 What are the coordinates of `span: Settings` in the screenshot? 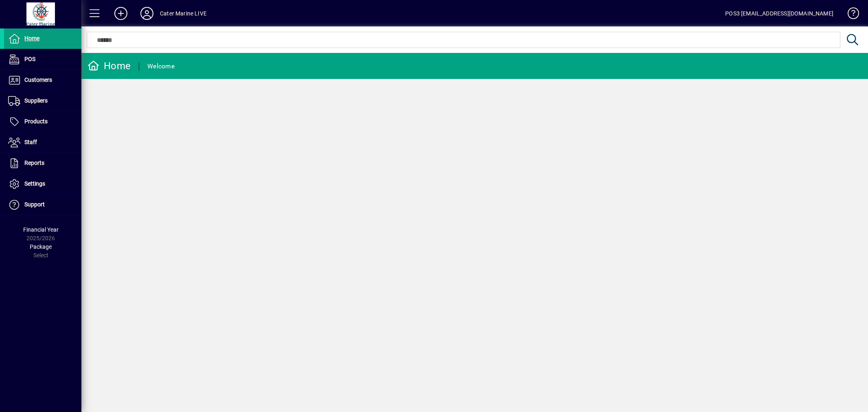 It's located at (35, 184).